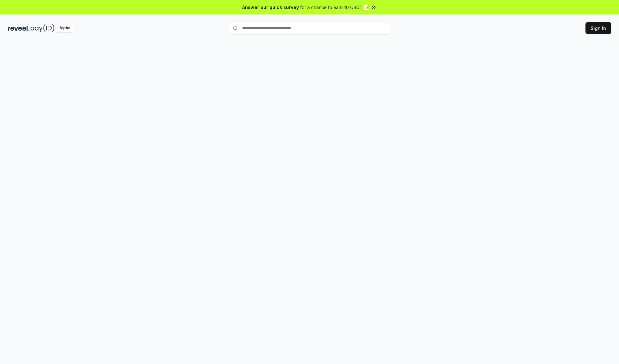 The image size is (619, 364). Describe the element at coordinates (42, 28) in the screenshot. I see `img: pay_id` at that location.